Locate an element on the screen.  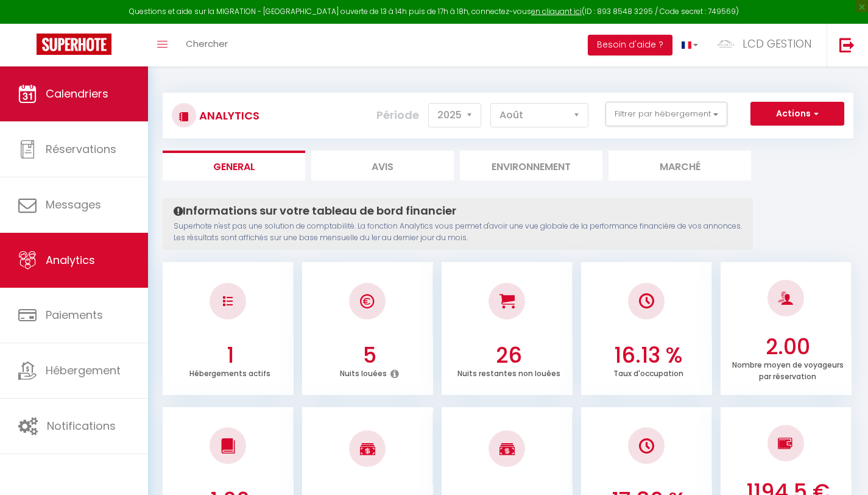
p: Nombre moyen de voyageurs par réservation is located at coordinates (788, 369).